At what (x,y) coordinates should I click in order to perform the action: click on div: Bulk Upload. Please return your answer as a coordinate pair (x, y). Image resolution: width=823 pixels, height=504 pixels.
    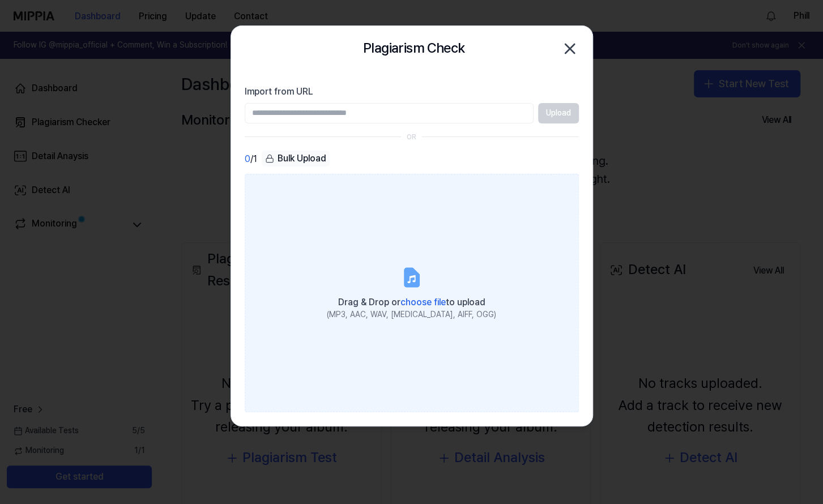
    Looking at the image, I should click on (296, 158).